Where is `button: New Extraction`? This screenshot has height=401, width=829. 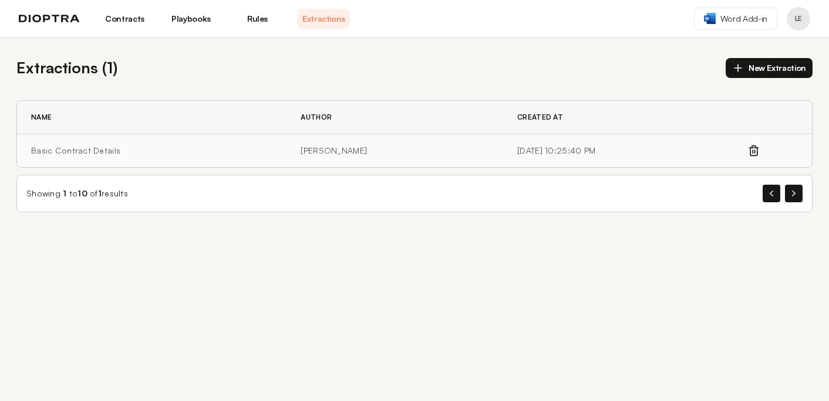
button: New Extraction is located at coordinates (769, 68).